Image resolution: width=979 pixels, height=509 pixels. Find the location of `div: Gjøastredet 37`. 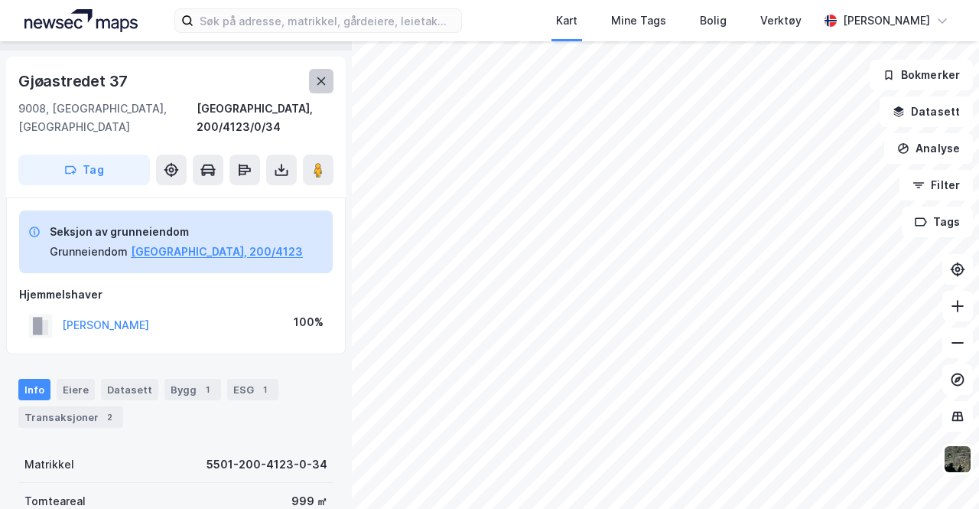

div: Gjøastredet 37 is located at coordinates (74, 81).